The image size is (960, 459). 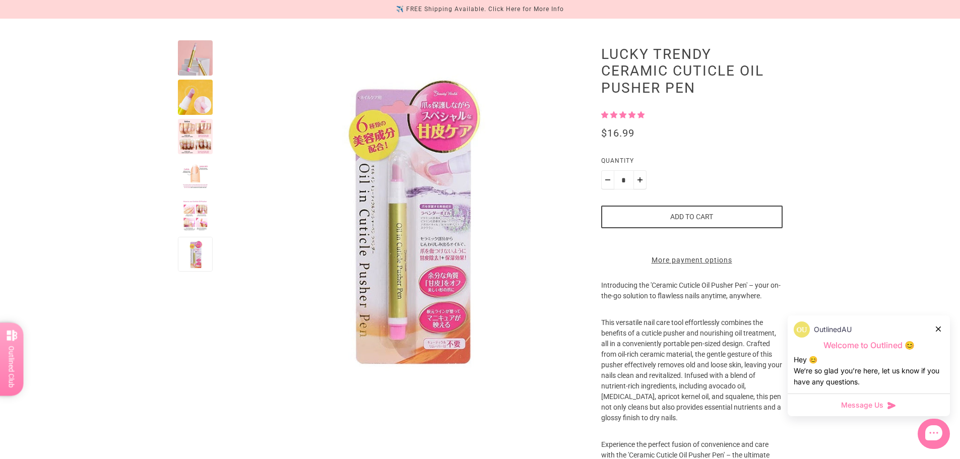 I want to click on img: data:image/png;base64,iVBORw0KGgoAAAANSUhEUgAAACQAAAAkCAYAAADhAJiYAAACJklEQVR4AexUO28TQRice/mFQxI..., so click(x=802, y=330).